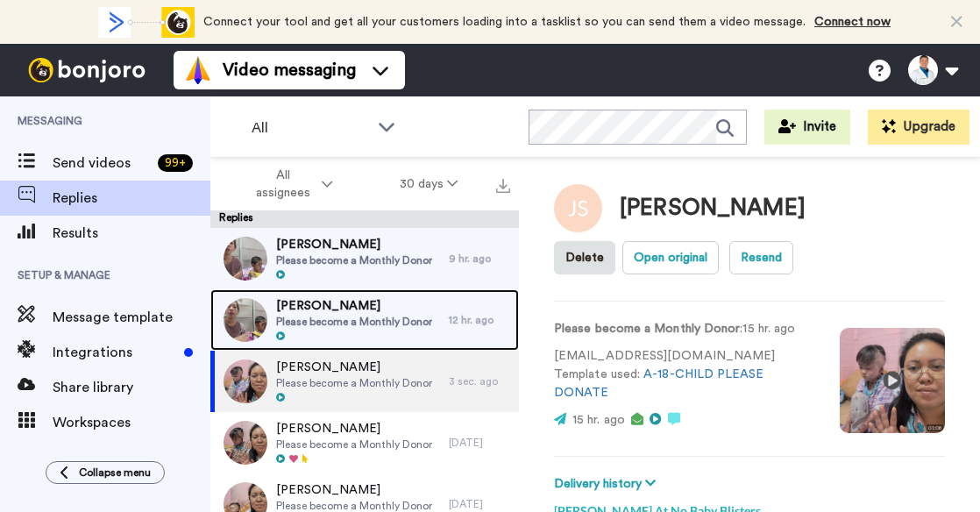  I want to click on button: Collapse menu, so click(105, 472).